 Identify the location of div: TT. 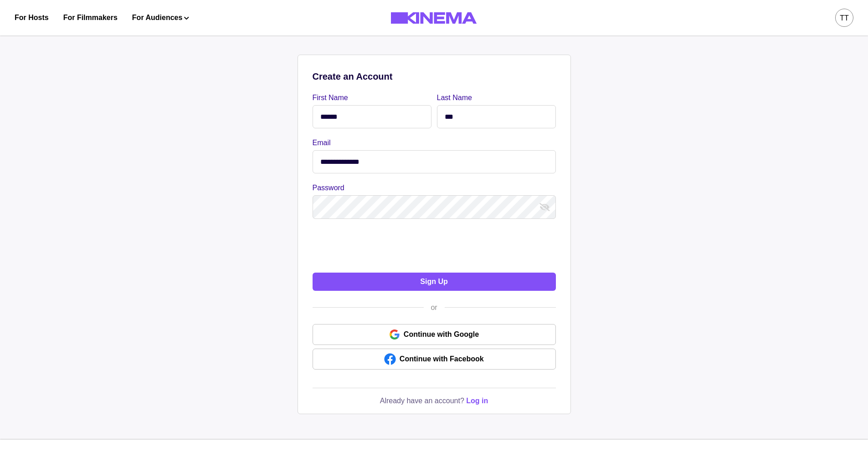
(845, 18).